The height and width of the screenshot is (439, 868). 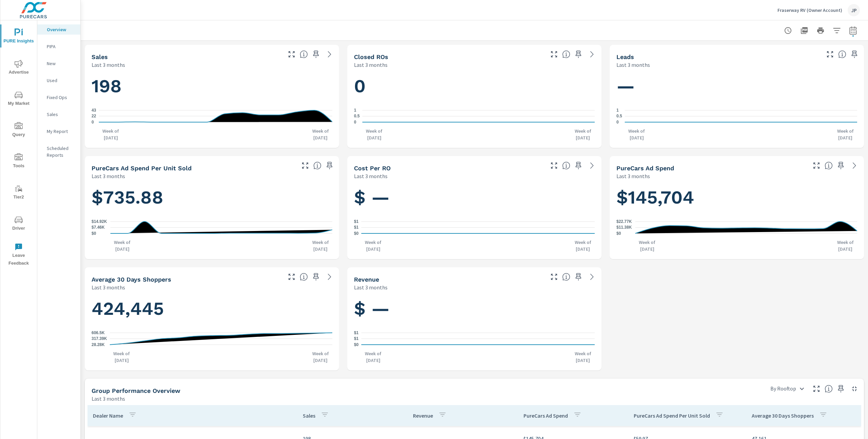 I want to click on div: Scheduled Reports, so click(x=59, y=151).